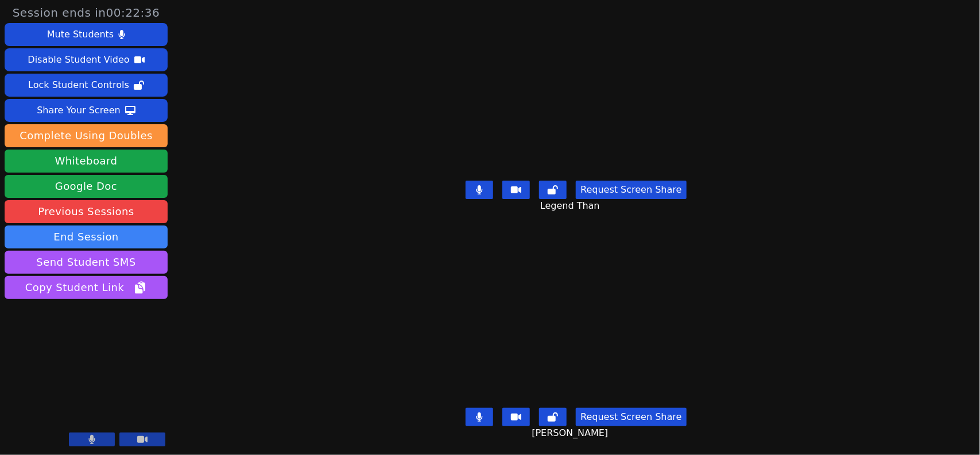 Image resolution: width=980 pixels, height=455 pixels. I want to click on div: Disable Student Video, so click(78, 60).